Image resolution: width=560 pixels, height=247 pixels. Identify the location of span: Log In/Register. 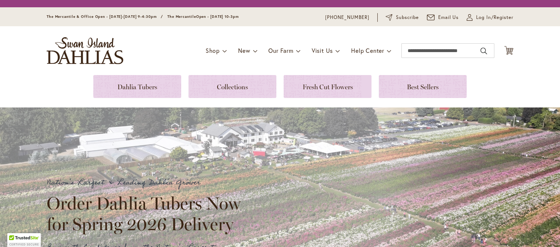
(495, 18).